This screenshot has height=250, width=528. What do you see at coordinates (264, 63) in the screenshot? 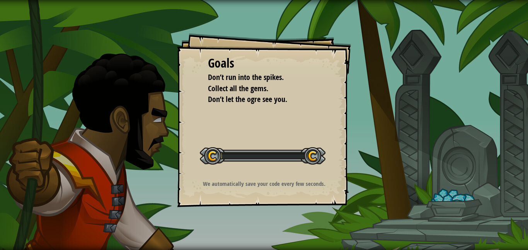
I see `div: Goals` at bounding box center [264, 63].